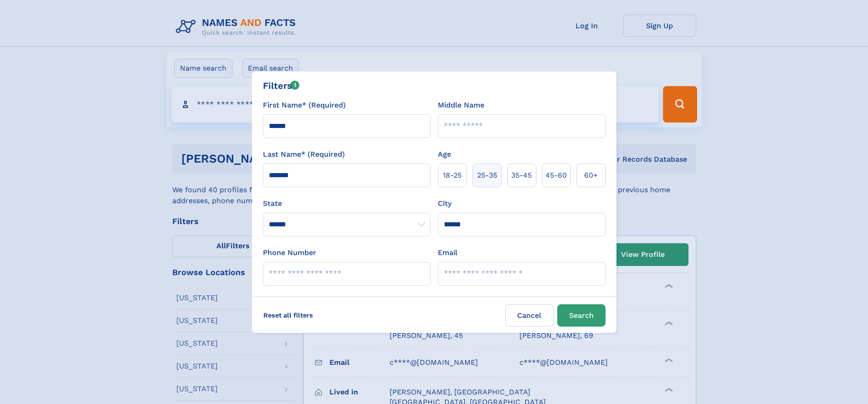 This screenshot has height=404, width=868. What do you see at coordinates (582, 315) in the screenshot?
I see `button: Search` at bounding box center [582, 315].